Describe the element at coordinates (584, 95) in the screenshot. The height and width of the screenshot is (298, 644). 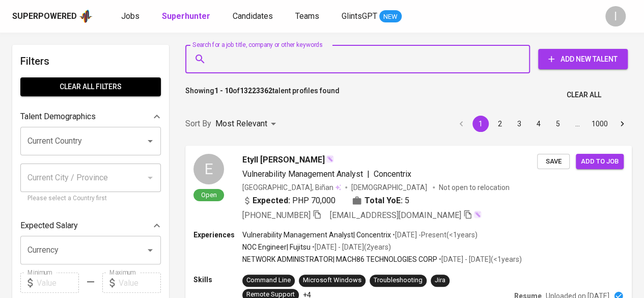
I see `button: Clear All` at that location.